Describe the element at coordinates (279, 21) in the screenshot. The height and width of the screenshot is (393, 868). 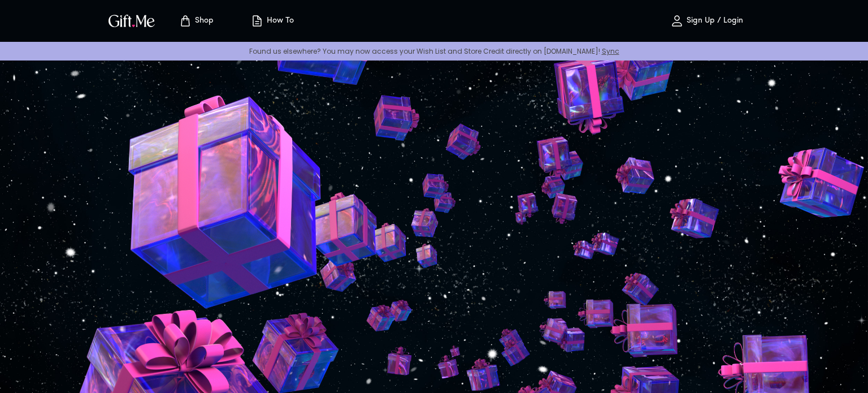
I see `p: How To` at that location.